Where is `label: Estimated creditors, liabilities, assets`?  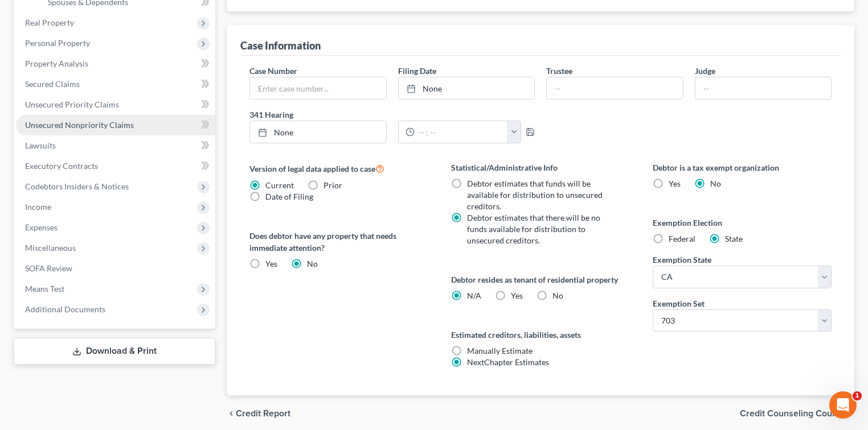
label: Estimated creditors, liabilities, assets is located at coordinates (541, 335).